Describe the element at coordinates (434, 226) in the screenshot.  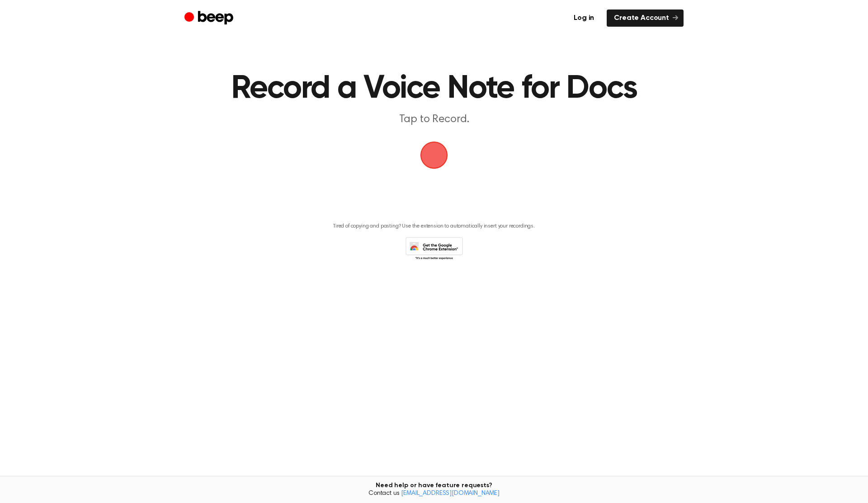
I see `p: Tired of copying and pasting? Use the extension to automatically insert your recordings.` at that location.